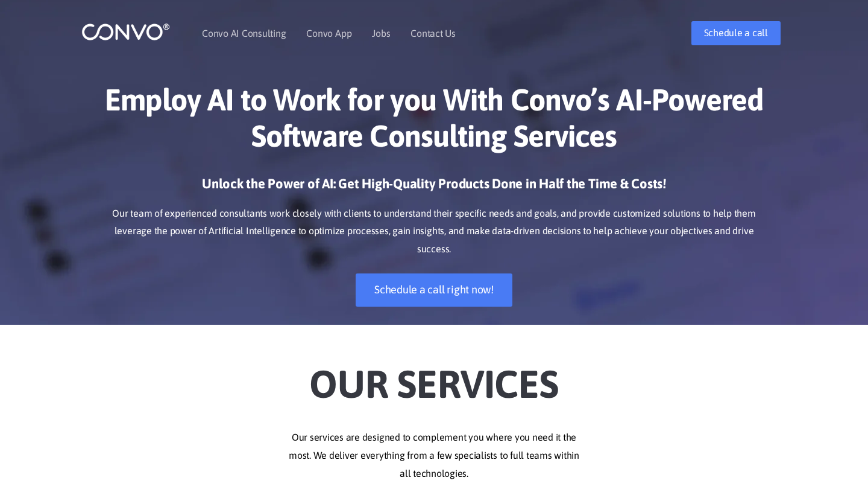 The image size is (868, 495). What do you see at coordinates (434, 456) in the screenshot?
I see `p: Our services are designed to complement you where you need it the most. We deliver everything fro...` at bounding box center [434, 456].